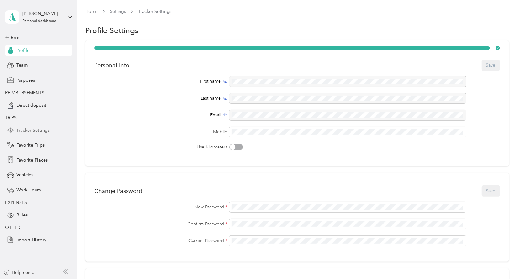  I want to click on span: Team, so click(22, 65).